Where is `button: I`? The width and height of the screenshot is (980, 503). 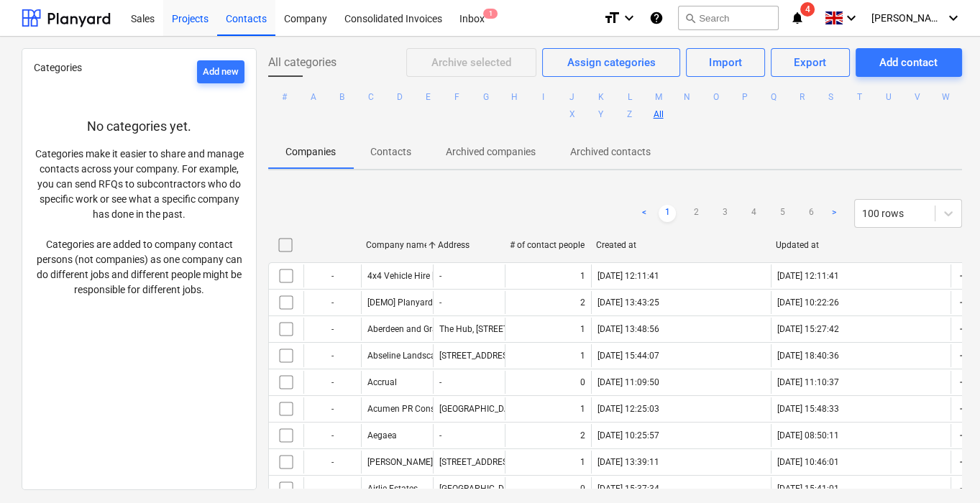 button: I is located at coordinates (544, 97).